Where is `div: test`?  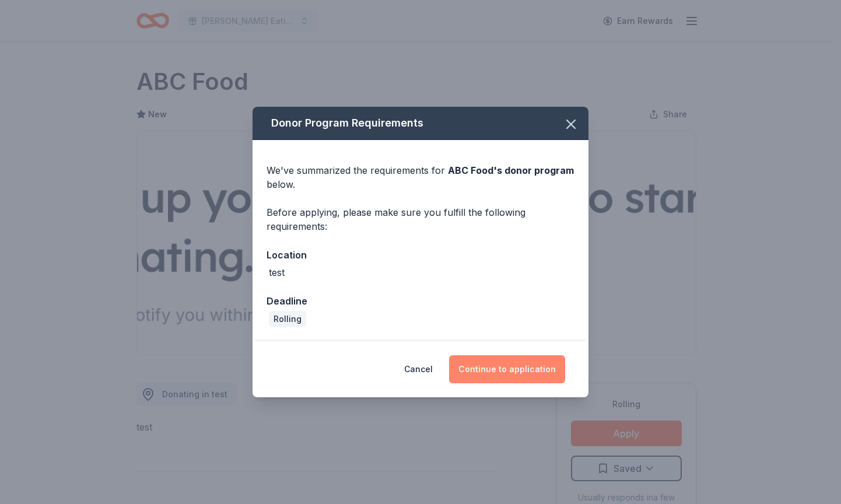 div: test is located at coordinates (276, 272).